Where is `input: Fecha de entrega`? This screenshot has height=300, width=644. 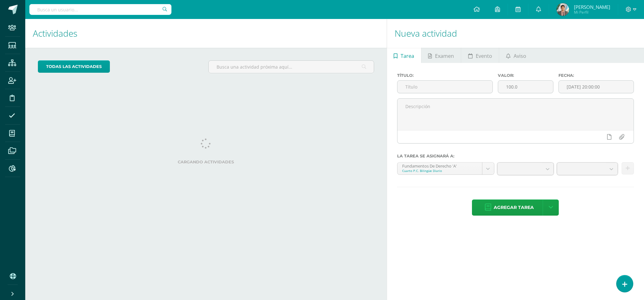
input: Fecha de entrega is located at coordinates (596, 86).